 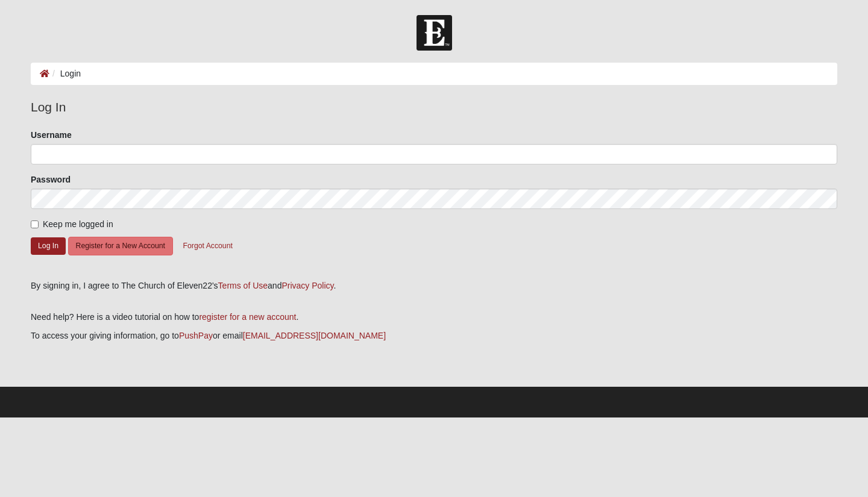 What do you see at coordinates (434, 317) in the screenshot?
I see `p: Need help? Here is a video tutorial on how to .` at bounding box center [434, 317].